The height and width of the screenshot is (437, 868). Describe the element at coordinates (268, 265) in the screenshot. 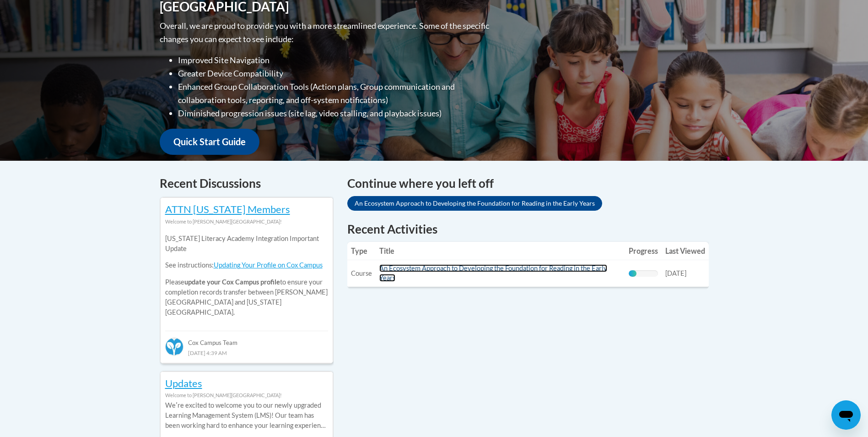

I see `a: Updating Your Profile on Cox Campus` at that location.